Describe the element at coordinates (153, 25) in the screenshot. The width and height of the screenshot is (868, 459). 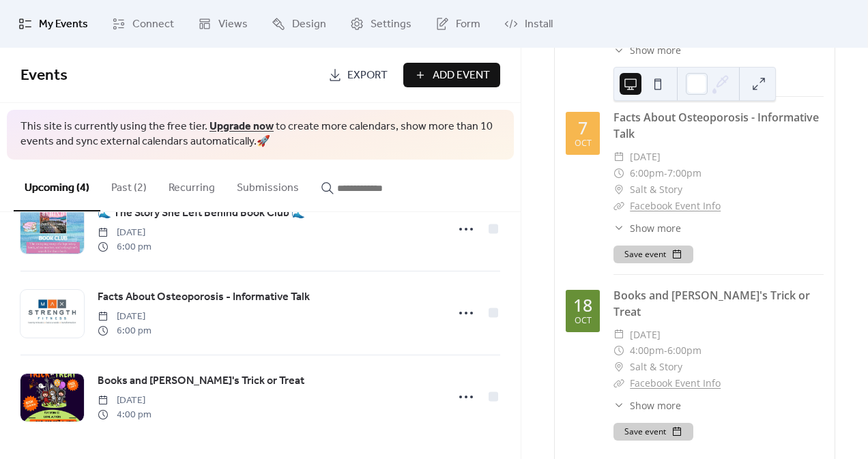
I see `span: Connect` at that location.